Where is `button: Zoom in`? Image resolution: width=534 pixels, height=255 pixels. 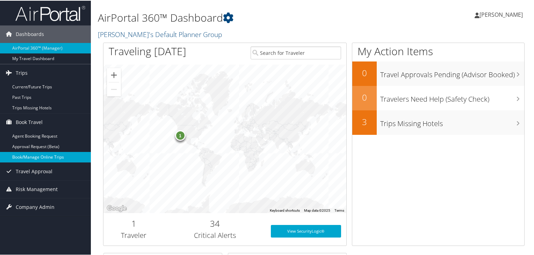
button: Zoom in is located at coordinates (114, 74).